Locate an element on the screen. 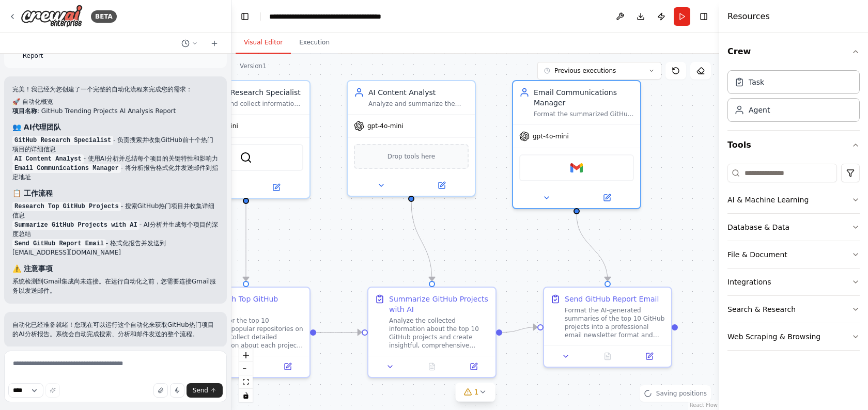  span: Send is located at coordinates (201, 390).